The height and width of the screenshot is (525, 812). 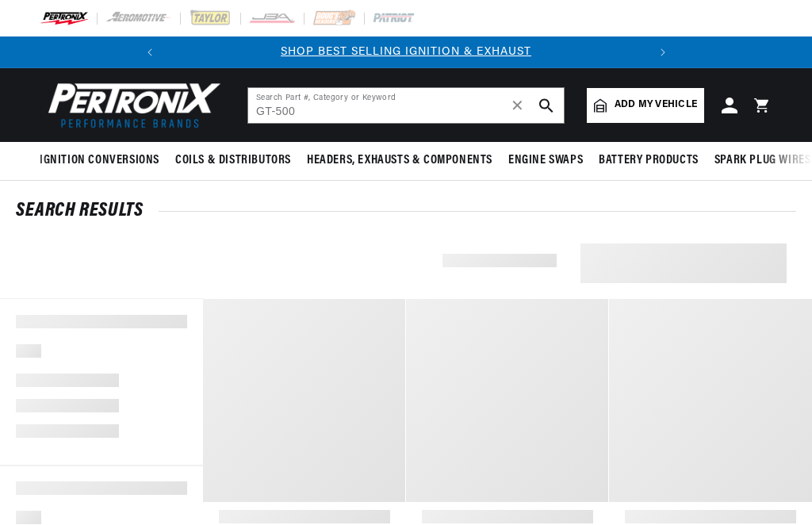 I want to click on span: Engine Swaps, so click(x=546, y=161).